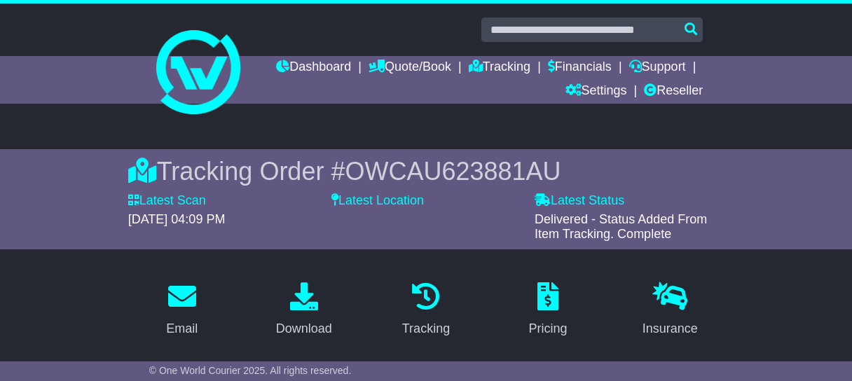 Image resolution: width=852 pixels, height=381 pixels. I want to click on a: Reseller, so click(673, 92).